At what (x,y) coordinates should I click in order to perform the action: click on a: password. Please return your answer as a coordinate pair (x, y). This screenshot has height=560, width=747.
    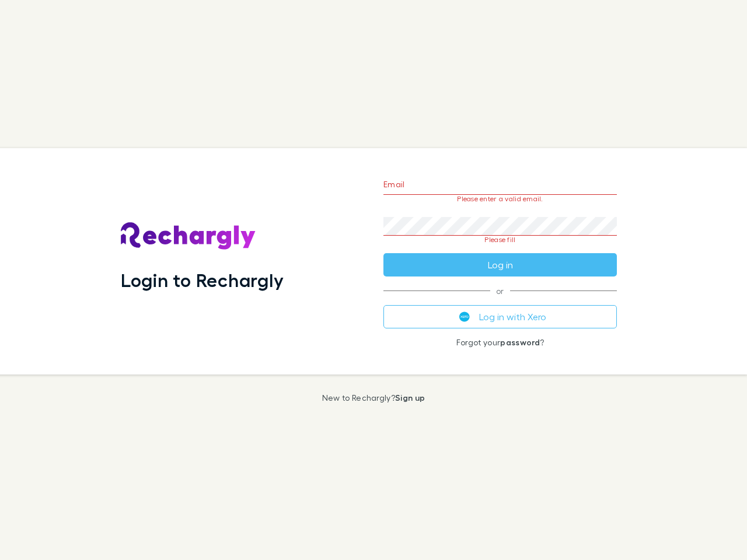
    Looking at the image, I should click on (519, 342).